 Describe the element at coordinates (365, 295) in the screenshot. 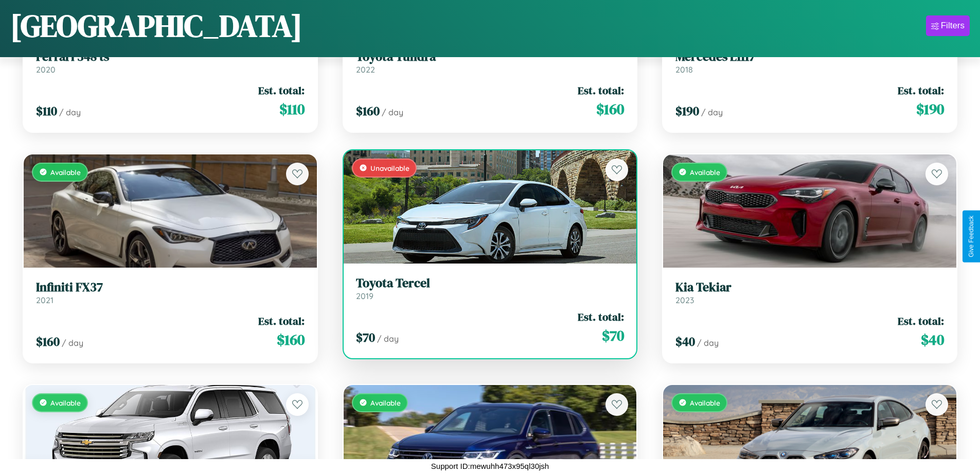

I see `span: 2019` at that location.